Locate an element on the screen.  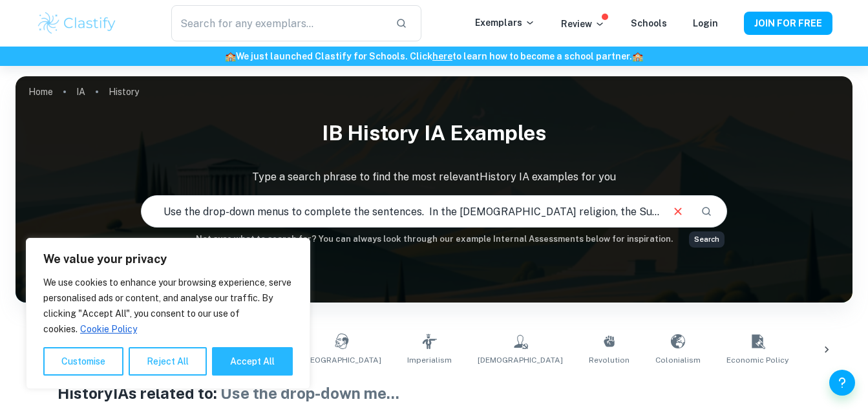
a: Cookie Policy is located at coordinates (108, 329).